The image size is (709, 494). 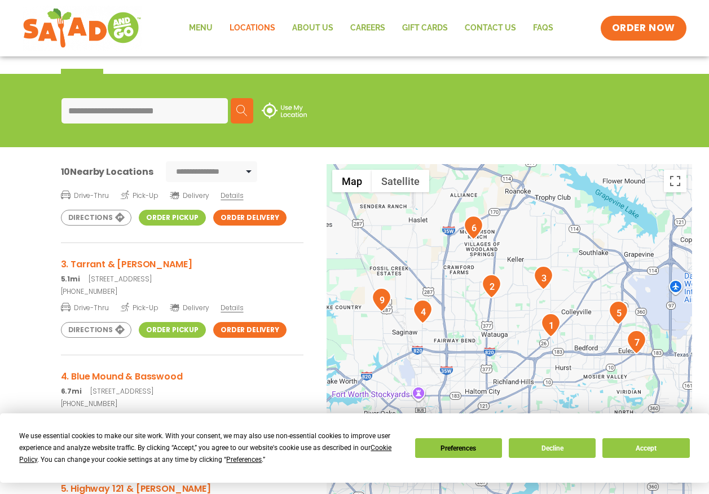 What do you see at coordinates (252, 28) in the screenshot?
I see `a: Locations` at bounding box center [252, 28].